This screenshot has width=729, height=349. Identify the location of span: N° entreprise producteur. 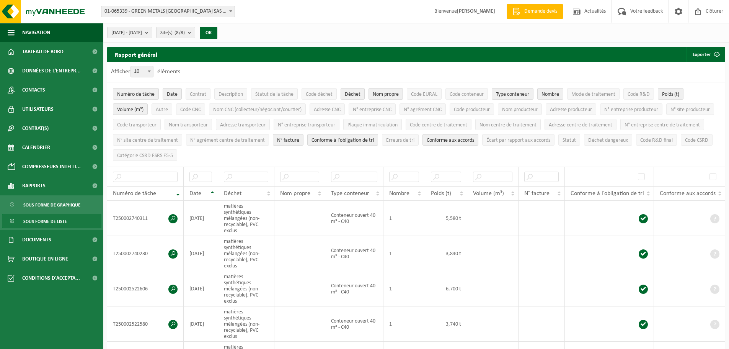
(631, 109).